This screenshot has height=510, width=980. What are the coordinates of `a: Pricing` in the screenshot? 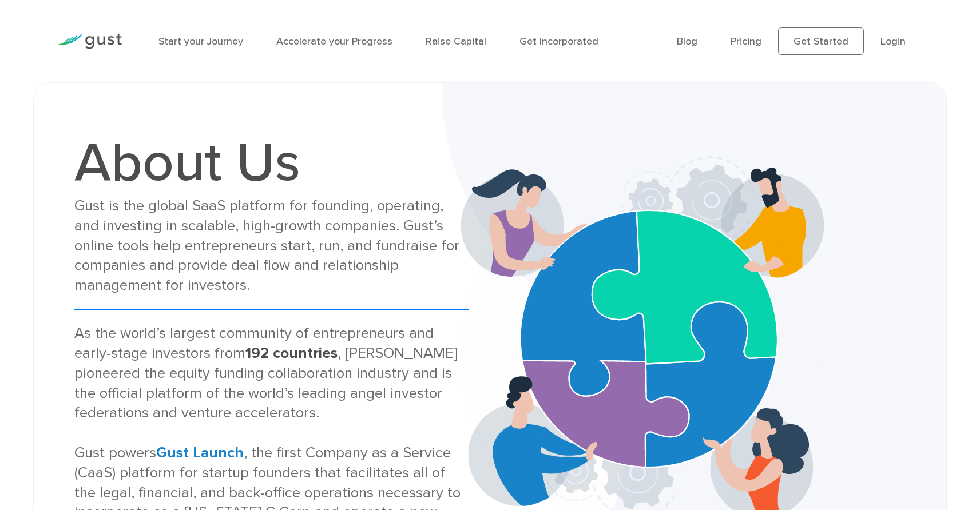 It's located at (746, 41).